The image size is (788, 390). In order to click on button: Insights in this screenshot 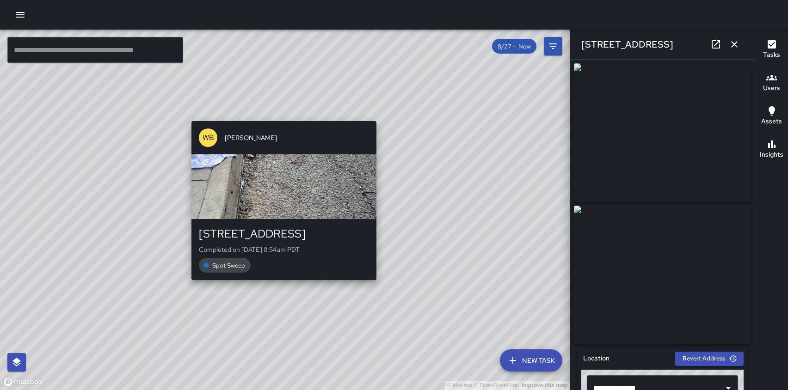, I will do `click(772, 150)`.